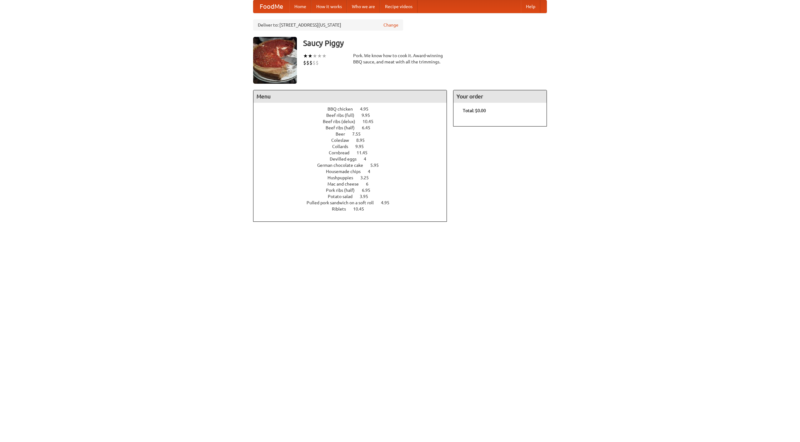  Describe the element at coordinates (378, 165) in the screenshot. I see `span: 5.95` at that location.